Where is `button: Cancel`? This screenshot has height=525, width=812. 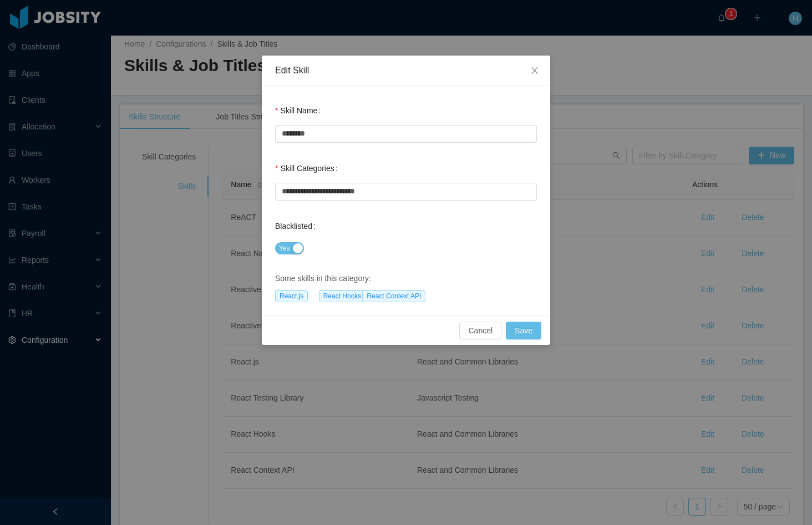
button: Cancel is located at coordinates (481, 331).